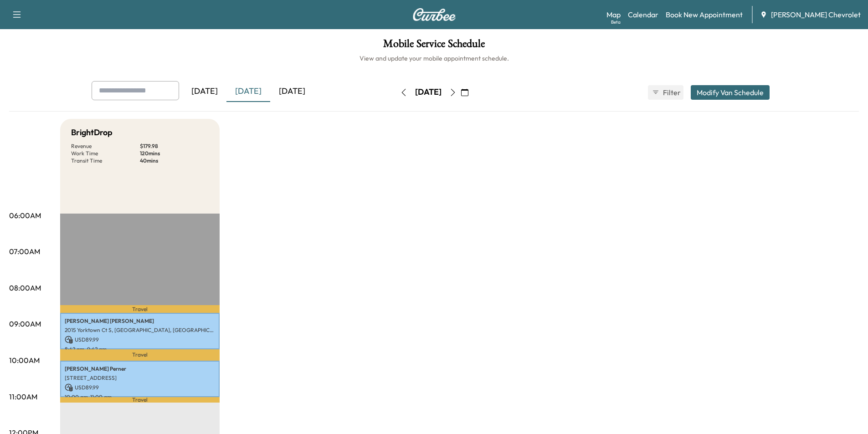 This screenshot has height=434, width=868. Describe the element at coordinates (643, 14) in the screenshot. I see `a: Calendar` at that location.